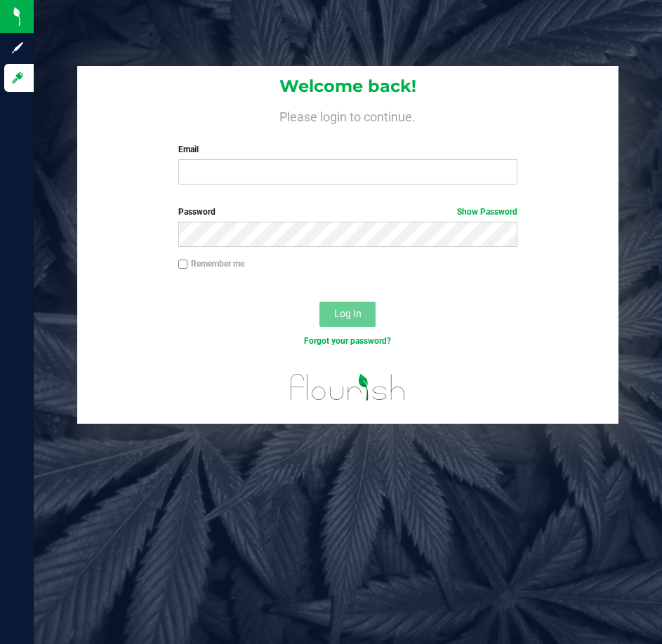 The image size is (662, 644). Describe the element at coordinates (348, 150) in the screenshot. I see `label: Email` at that location.